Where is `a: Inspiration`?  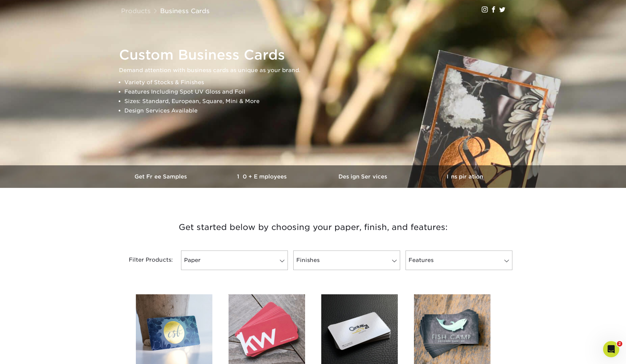
a: Inspiration is located at coordinates (465, 177).